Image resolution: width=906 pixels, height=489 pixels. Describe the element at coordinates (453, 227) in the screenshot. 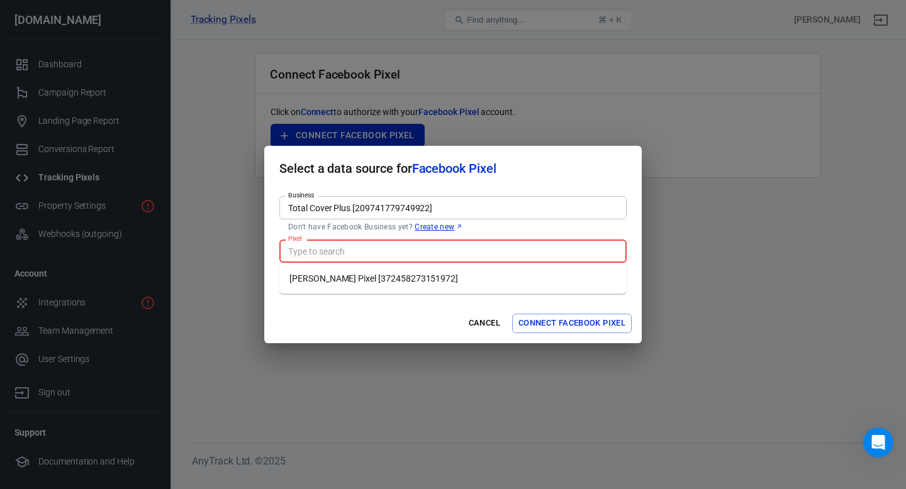

I see `p: Don't have Facebook Business yet?` at that location.